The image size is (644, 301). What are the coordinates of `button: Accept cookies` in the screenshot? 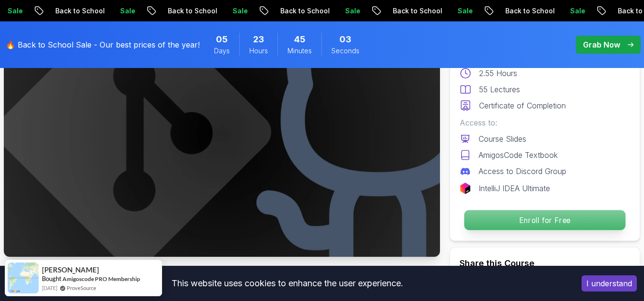 It's located at (609, 283).